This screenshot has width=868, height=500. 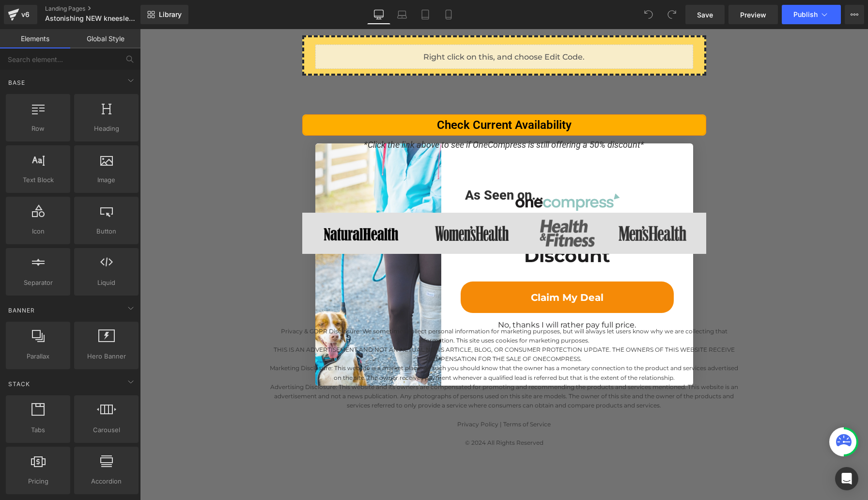 What do you see at coordinates (38, 231) in the screenshot?
I see `span: Icon` at bounding box center [38, 231].